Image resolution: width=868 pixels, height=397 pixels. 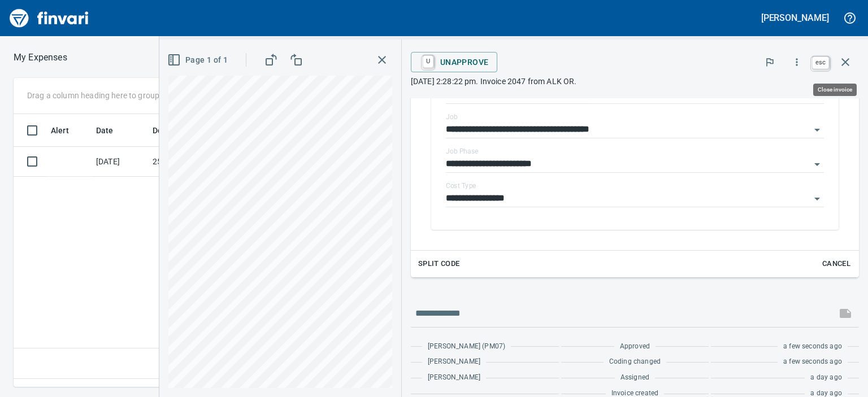 I want to click on span: a day ago, so click(x=826, y=378).